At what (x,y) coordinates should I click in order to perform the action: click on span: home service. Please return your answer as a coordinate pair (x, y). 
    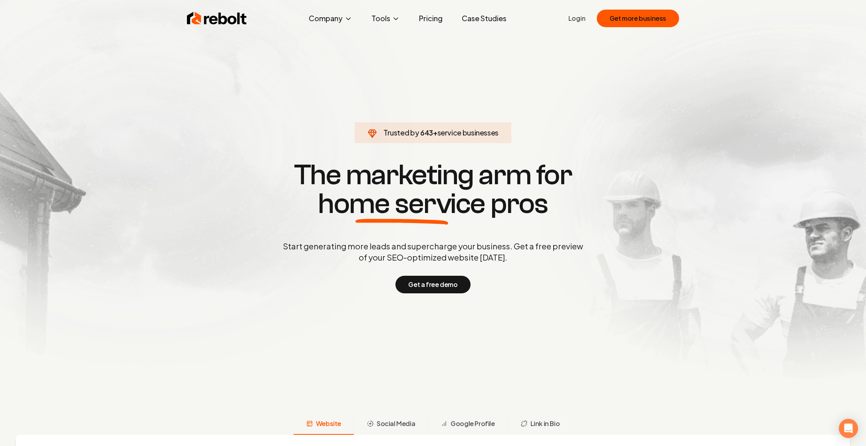
    Looking at the image, I should click on (401, 204).